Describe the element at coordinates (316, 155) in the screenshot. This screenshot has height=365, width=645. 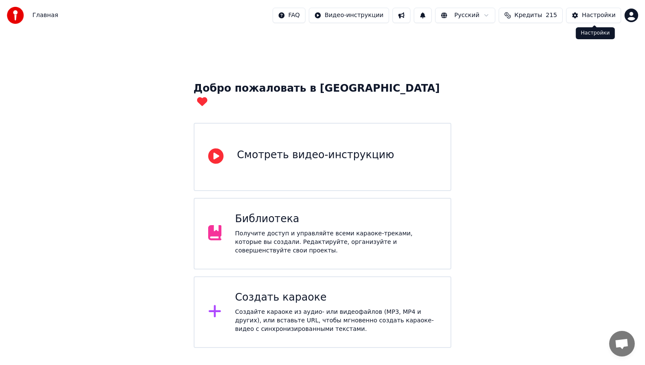
I see `div: Смотреть видео-инструкцию` at that location.